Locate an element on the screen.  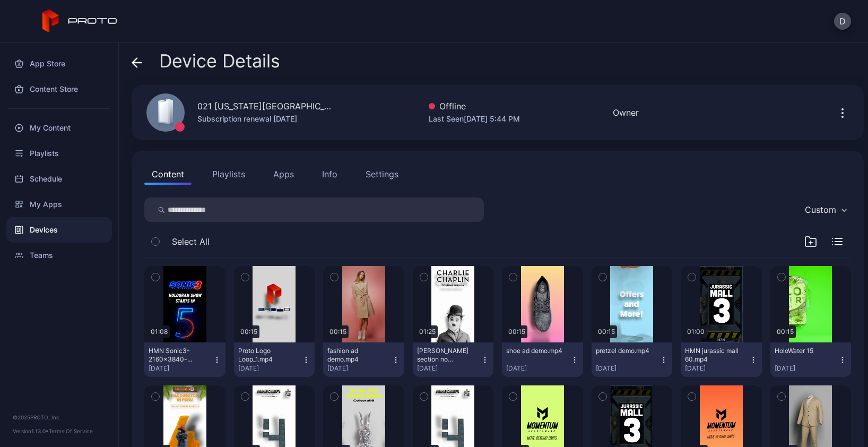
div: pretzel demo.mp4 is located at coordinates (625, 351).